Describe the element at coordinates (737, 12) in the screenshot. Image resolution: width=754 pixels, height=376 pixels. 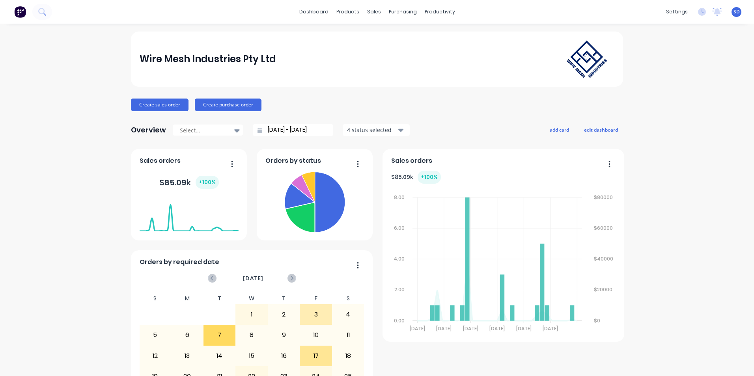
I see `span: SD` at that location.